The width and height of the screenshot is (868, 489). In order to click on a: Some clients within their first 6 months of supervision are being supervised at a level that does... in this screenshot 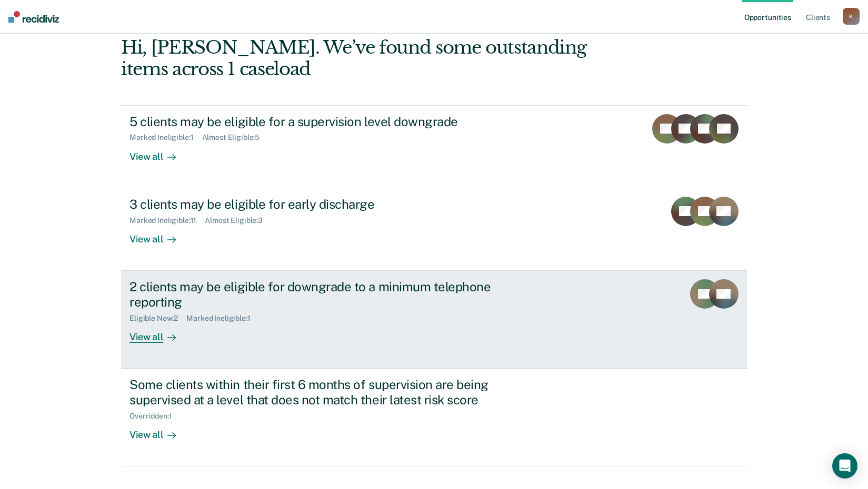, I will do `click(434, 418)`.